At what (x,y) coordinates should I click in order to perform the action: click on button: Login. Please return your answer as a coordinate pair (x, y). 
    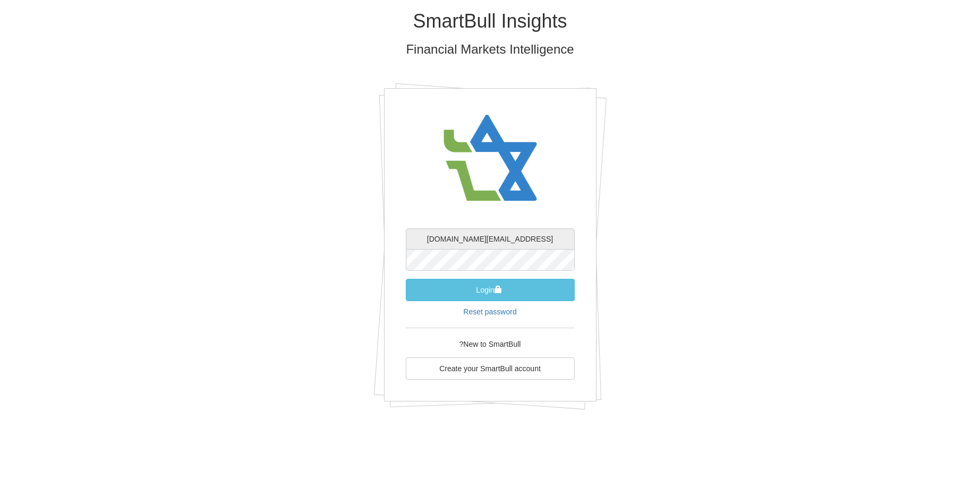
    Looking at the image, I should click on (490, 290).